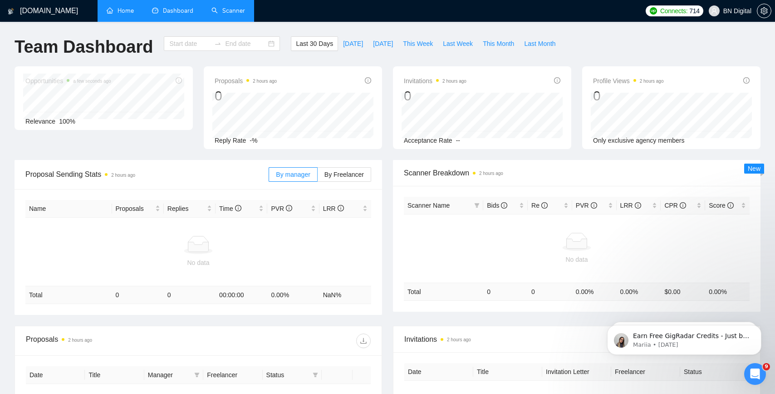 The image size is (775, 394). Describe the element at coordinates (134, 208) in the screenshot. I see `span: Proposals` at that location.